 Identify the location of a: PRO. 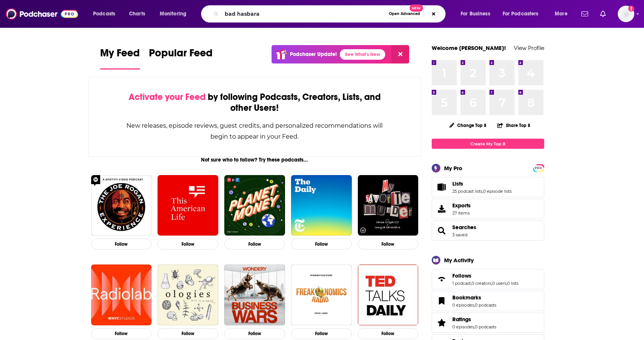
(539, 167).